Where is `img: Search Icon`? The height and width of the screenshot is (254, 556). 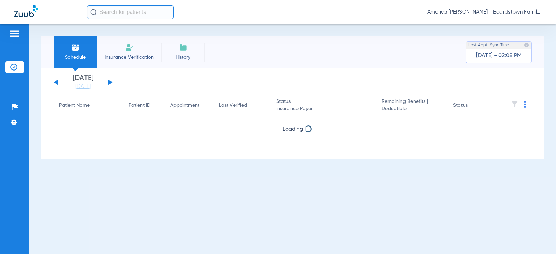
img: Search Icon is located at coordinates (93, 12).